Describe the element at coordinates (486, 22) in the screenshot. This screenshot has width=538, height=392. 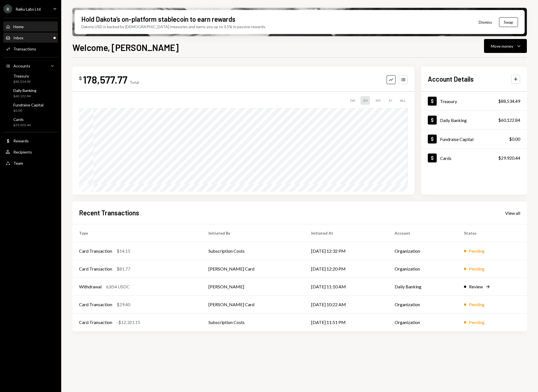
I see `button: Dismiss` at that location.